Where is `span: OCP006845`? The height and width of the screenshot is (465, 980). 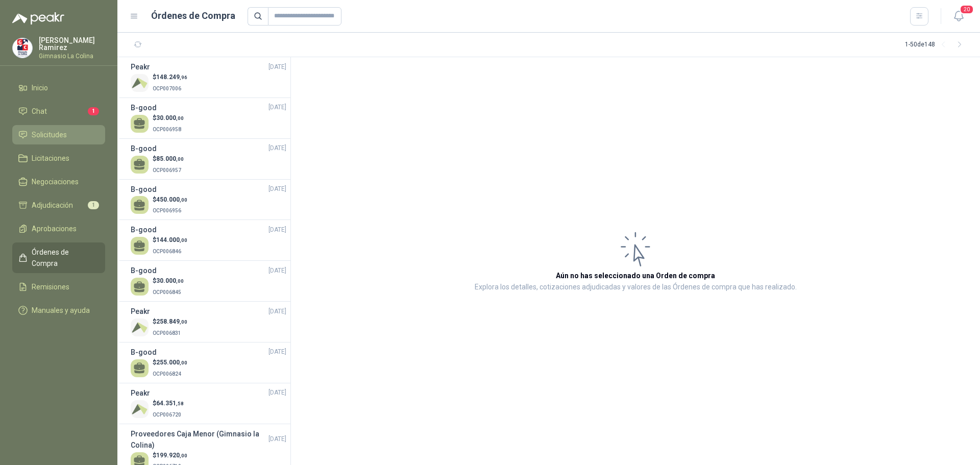
span: OCP006845 is located at coordinates (167, 292).